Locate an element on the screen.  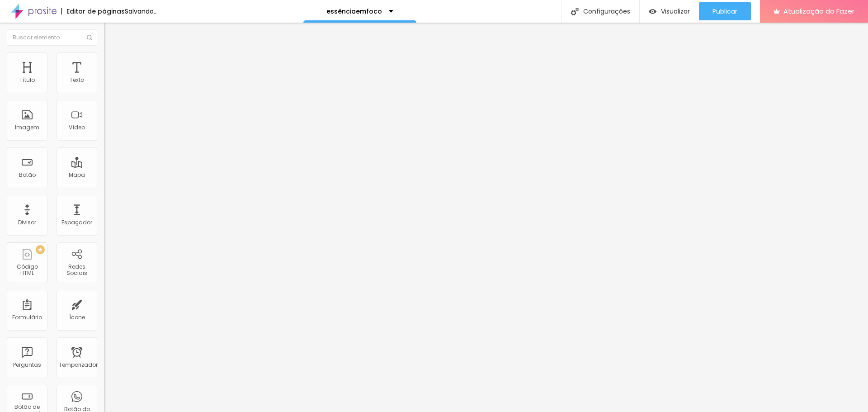
font: Texto is located at coordinates (77, 80).